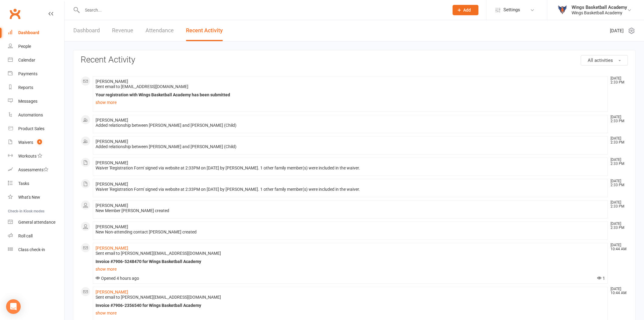  What do you see at coordinates (465, 10) in the screenshot?
I see `button: Add` at bounding box center [465, 10].